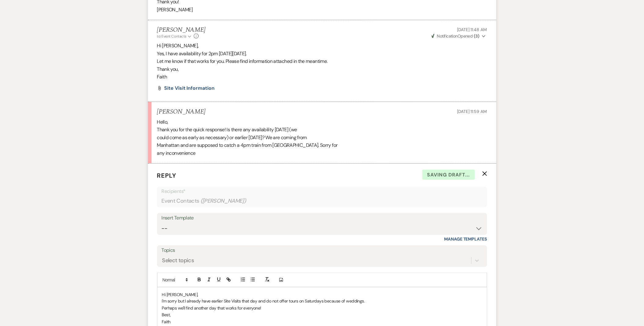 This screenshot has width=644, height=326. I want to click on a: Manage Templates, so click(466, 239).